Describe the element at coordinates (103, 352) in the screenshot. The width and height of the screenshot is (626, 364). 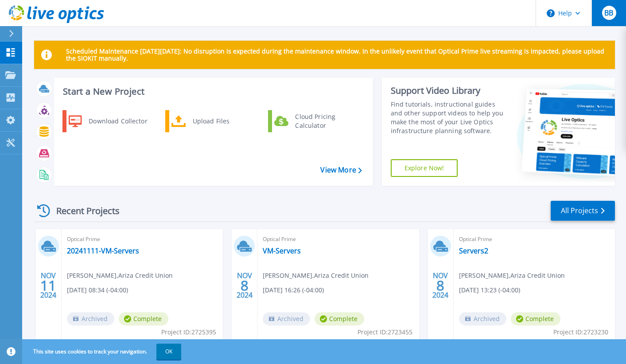
I see `span: This site uses cookies to track your navigation.` at that location.